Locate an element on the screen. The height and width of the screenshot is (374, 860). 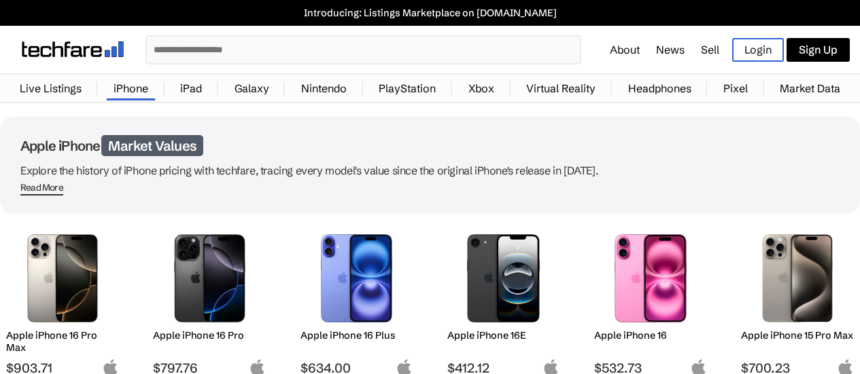
a: Sign Up is located at coordinates (818, 50).